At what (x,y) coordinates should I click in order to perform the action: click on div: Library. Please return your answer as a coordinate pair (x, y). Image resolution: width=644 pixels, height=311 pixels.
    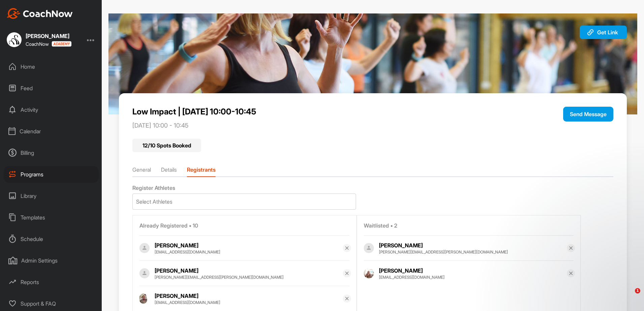
    Looking at the image, I should click on (51, 196).